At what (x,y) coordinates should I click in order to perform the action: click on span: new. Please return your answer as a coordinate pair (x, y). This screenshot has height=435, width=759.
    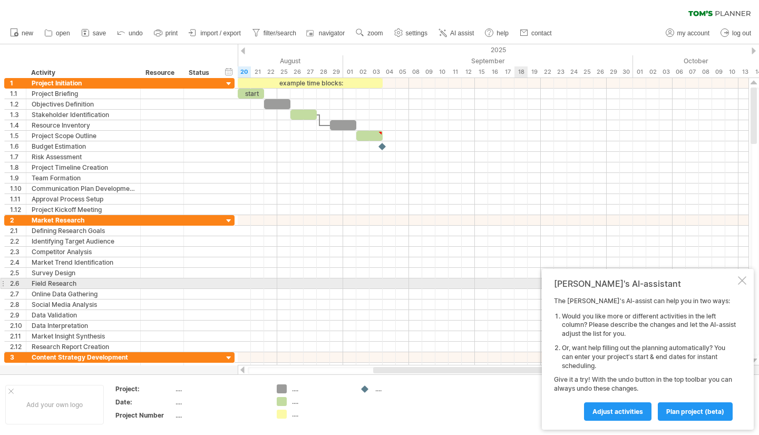
    Looking at the image, I should click on (27, 33).